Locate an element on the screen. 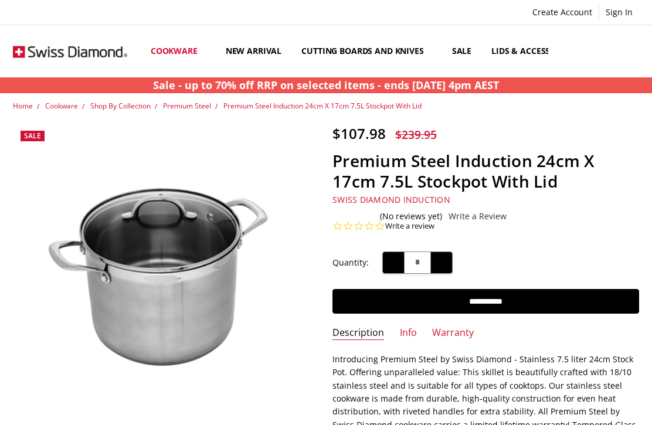 The height and width of the screenshot is (425, 652). a: Write a review is located at coordinates (410, 226).